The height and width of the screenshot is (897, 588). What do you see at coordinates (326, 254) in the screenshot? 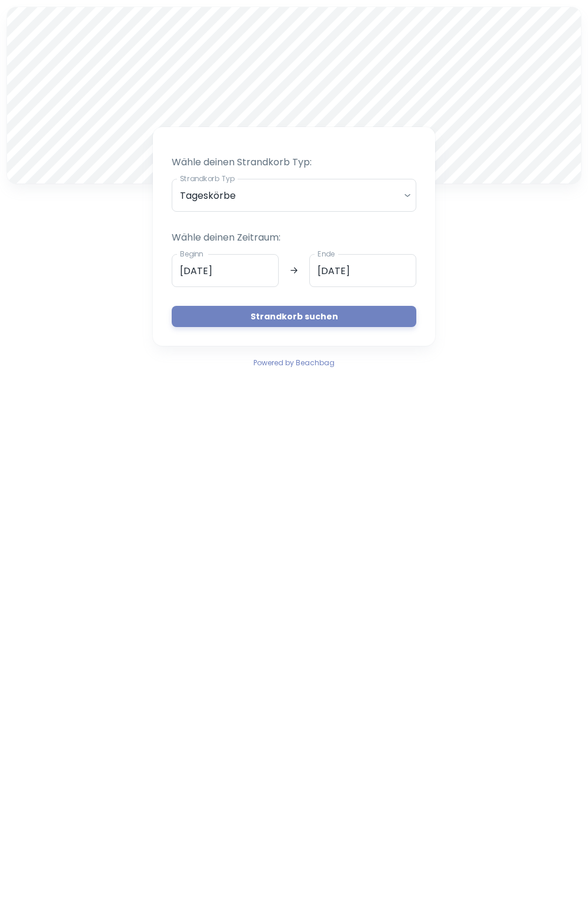
I see `label: Ende` at bounding box center [326, 254].